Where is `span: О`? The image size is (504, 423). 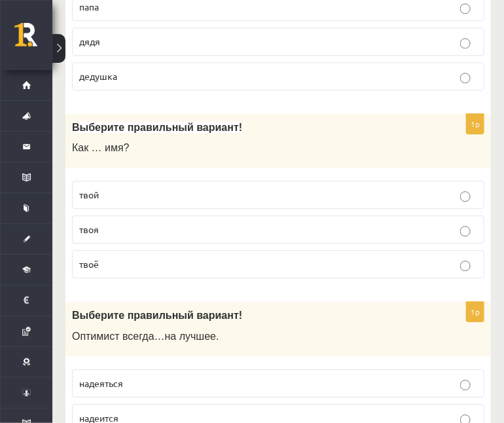
span: О is located at coordinates (76, 336).